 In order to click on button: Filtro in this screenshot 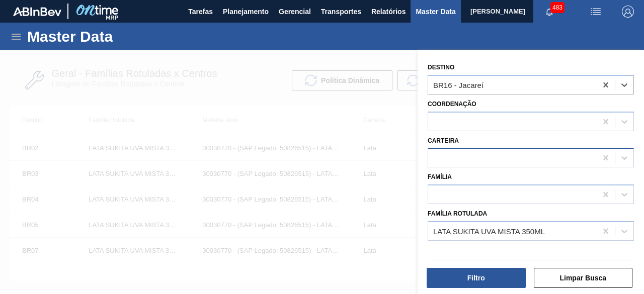, I will do `click(476, 278)`.